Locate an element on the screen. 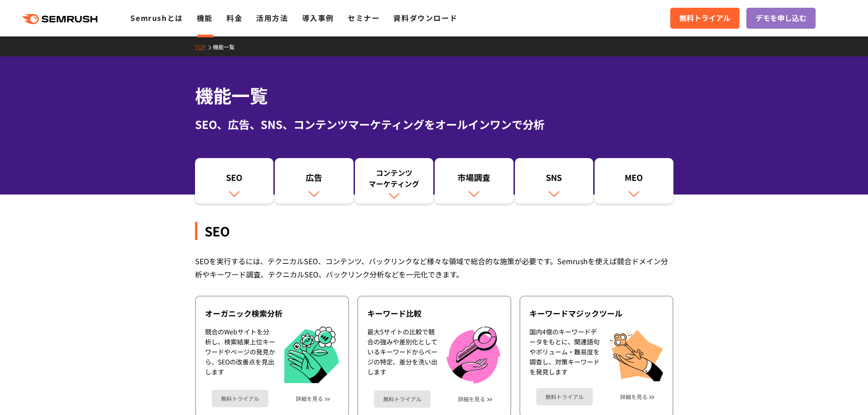  div: 競合のWebサイトを分析し、検索結果上位キーワードやページの発見から、SEOの改善点を見出します is located at coordinates (240, 355).